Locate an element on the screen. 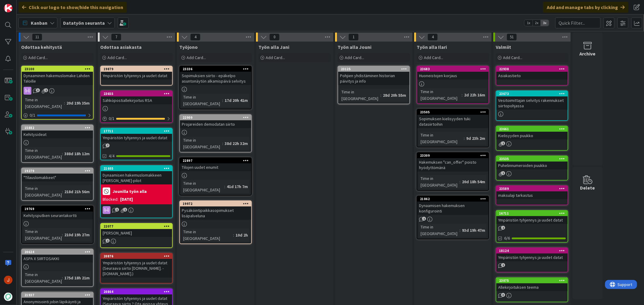  b: Jounilla työn alla is located at coordinates (130, 191).